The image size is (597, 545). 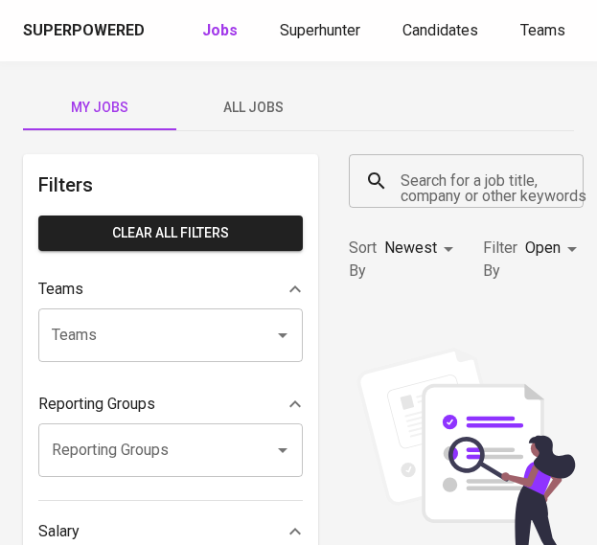 I want to click on b: Jobs, so click(x=219, y=30).